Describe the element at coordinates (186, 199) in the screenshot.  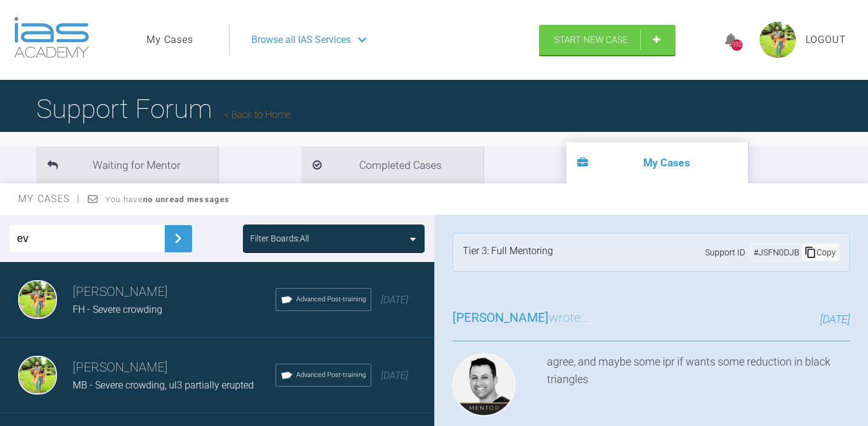
I see `strong: no unread messages` at that location.